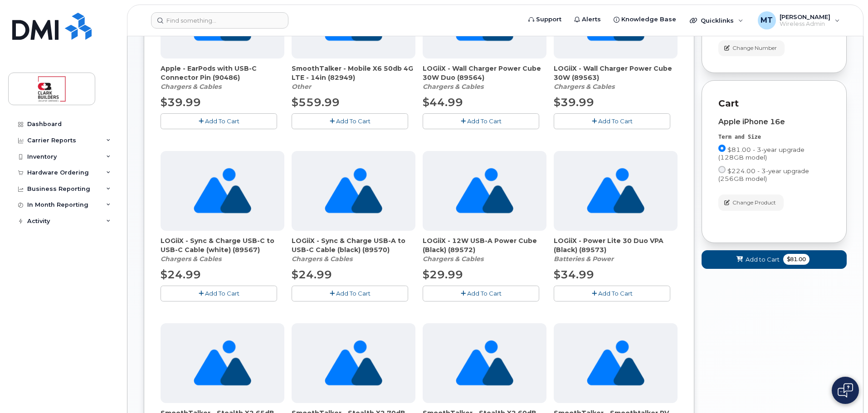 This screenshot has width=868, height=413. Describe the element at coordinates (443, 102) in the screenshot. I see `span: $44.99` at that location.